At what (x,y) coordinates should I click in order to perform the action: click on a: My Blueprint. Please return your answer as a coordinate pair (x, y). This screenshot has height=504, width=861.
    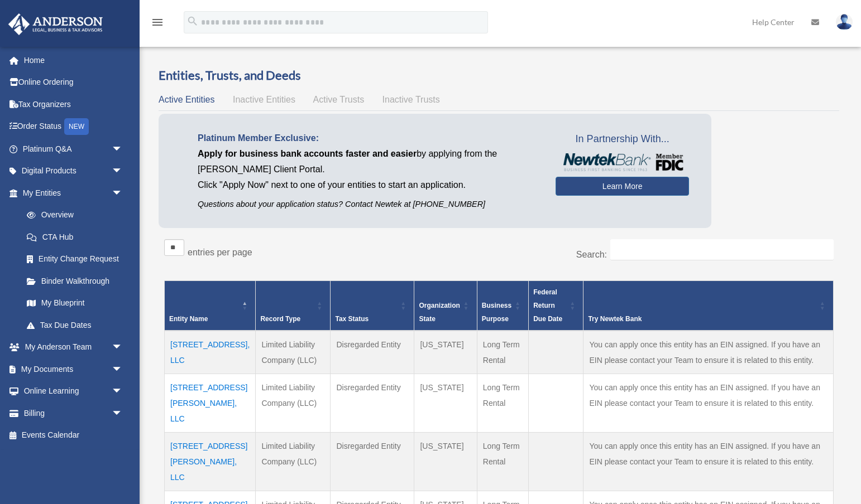
    Looking at the image, I should click on (75, 303).